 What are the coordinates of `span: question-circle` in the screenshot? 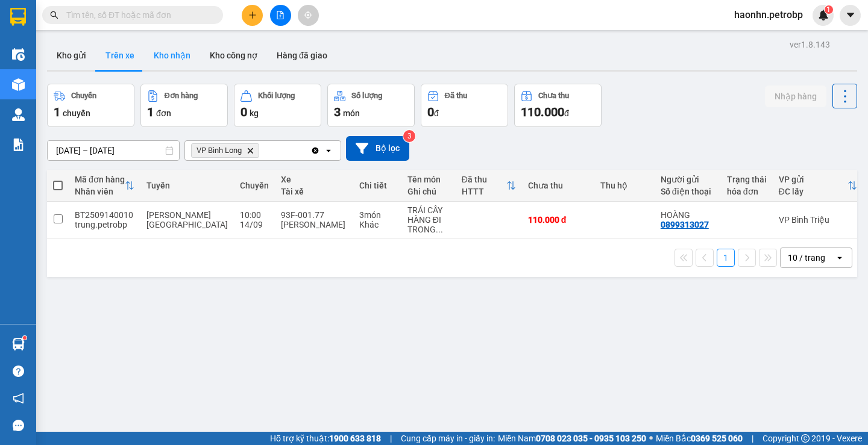 It's located at (18, 371).